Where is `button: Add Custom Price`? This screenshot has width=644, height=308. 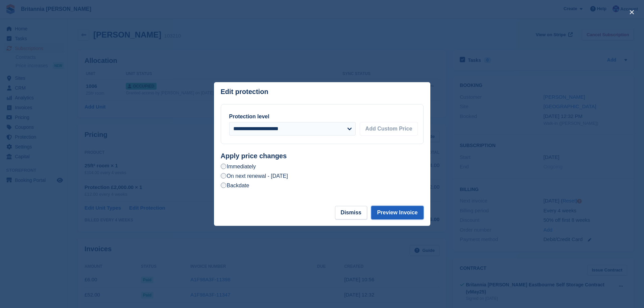 button: Add Custom Price is located at coordinates (388, 129).